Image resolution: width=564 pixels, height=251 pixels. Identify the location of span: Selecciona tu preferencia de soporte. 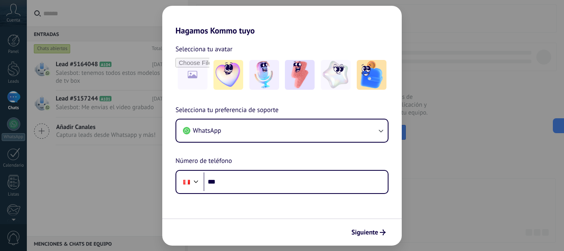
(227, 110).